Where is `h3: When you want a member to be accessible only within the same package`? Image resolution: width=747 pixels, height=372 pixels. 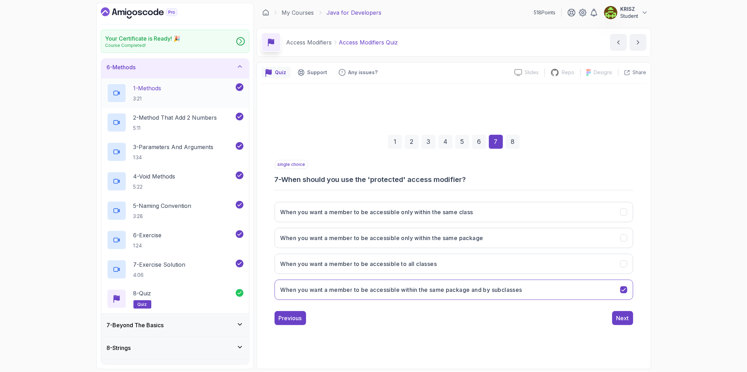
h3: When you want a member to be accessible only within the same package is located at coordinates (382, 238).